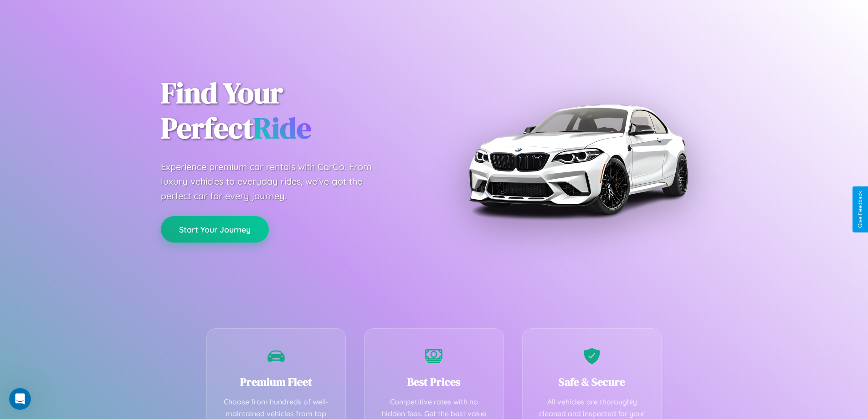 Image resolution: width=868 pixels, height=419 pixels. What do you see at coordinates (578, 160) in the screenshot?
I see `img: Premium BMW car rental vehicle` at bounding box center [578, 160].